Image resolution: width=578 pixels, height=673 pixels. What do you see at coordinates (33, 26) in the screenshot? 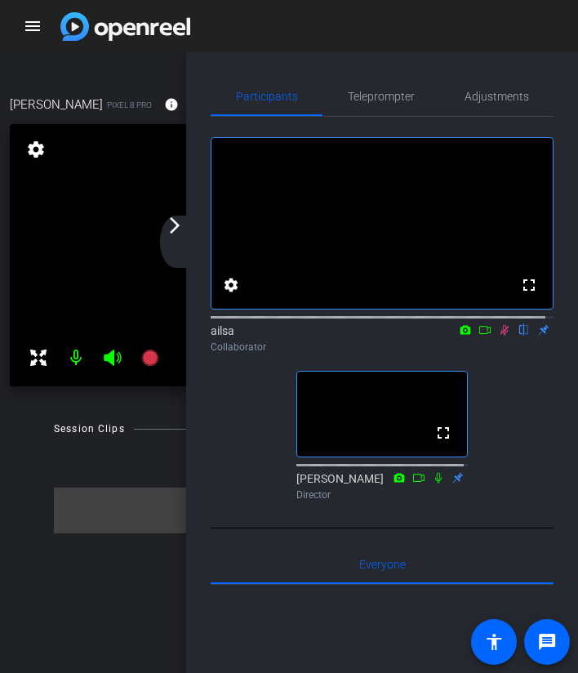
I see `mat-icon: menu` at bounding box center [33, 26].